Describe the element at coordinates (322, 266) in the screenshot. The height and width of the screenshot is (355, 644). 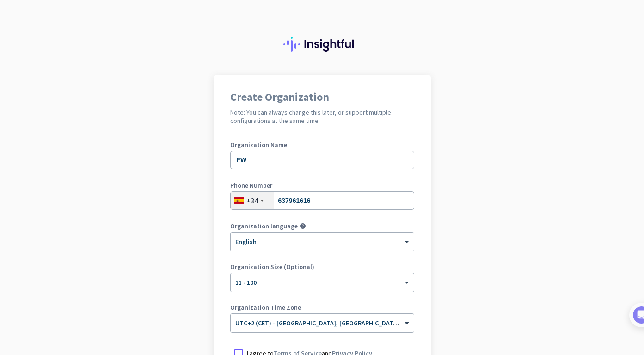
I see `label: Organization Size (Optional)` at that location.